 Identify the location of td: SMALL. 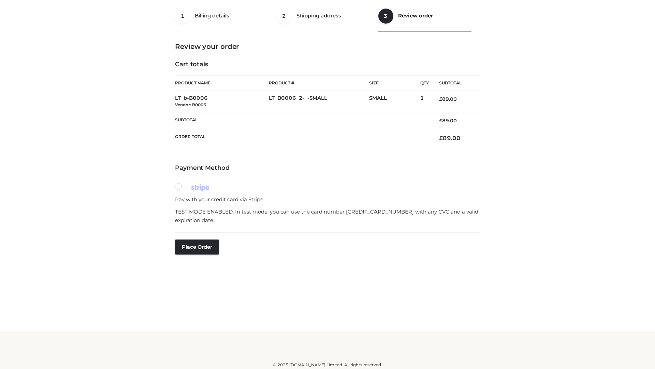
(395, 101).